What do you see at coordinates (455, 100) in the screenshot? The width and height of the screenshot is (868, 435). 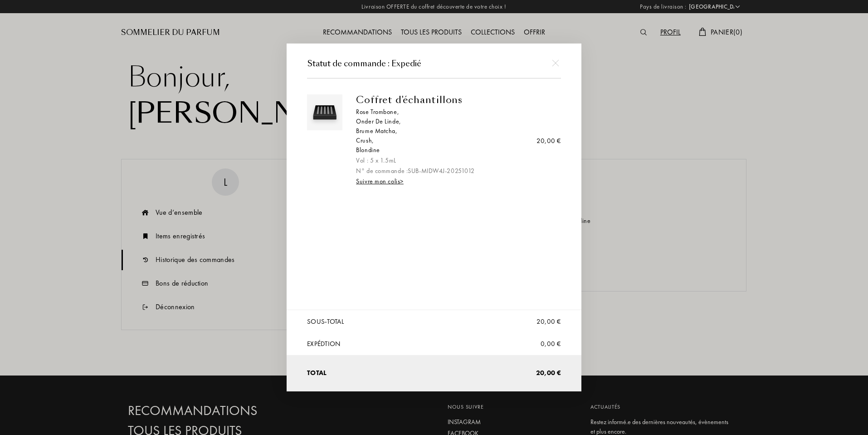 I see `div: Coffret d'échantillons` at bounding box center [455, 100].